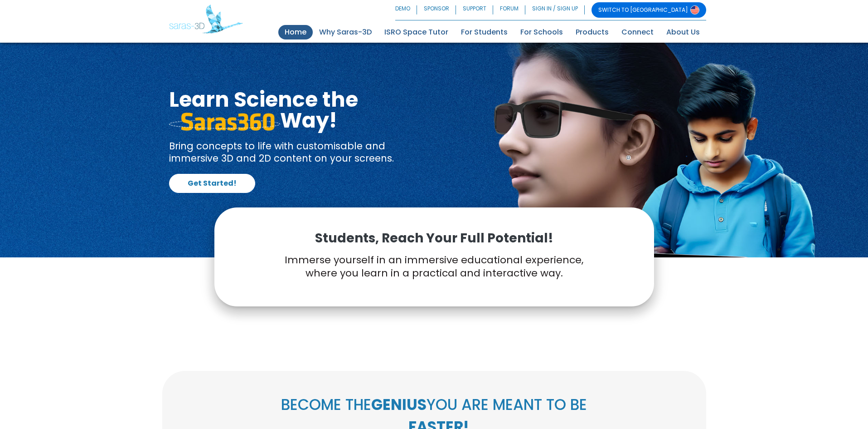  Describe the element at coordinates (225, 122) in the screenshot. I see `img: saras 360` at that location.